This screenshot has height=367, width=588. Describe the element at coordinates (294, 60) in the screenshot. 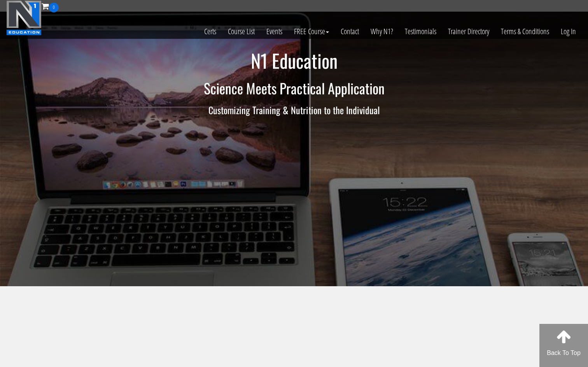

I see `h1: N1 Education` at that location.